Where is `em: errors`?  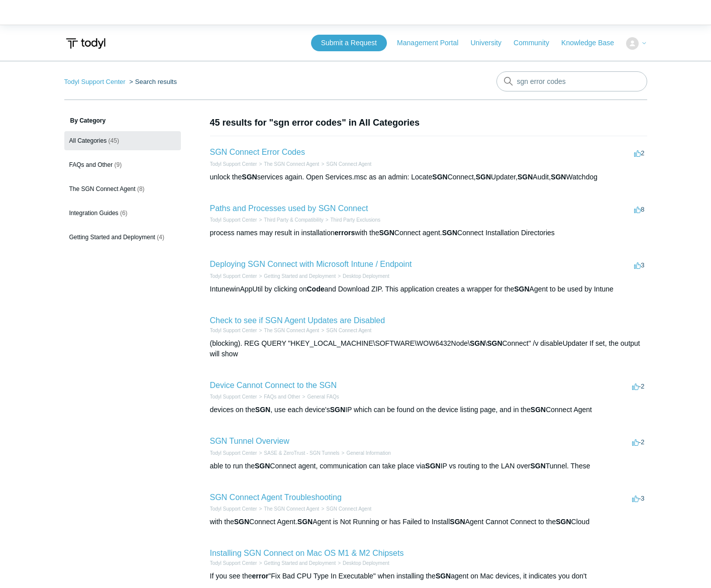 em: errors is located at coordinates (345, 233).